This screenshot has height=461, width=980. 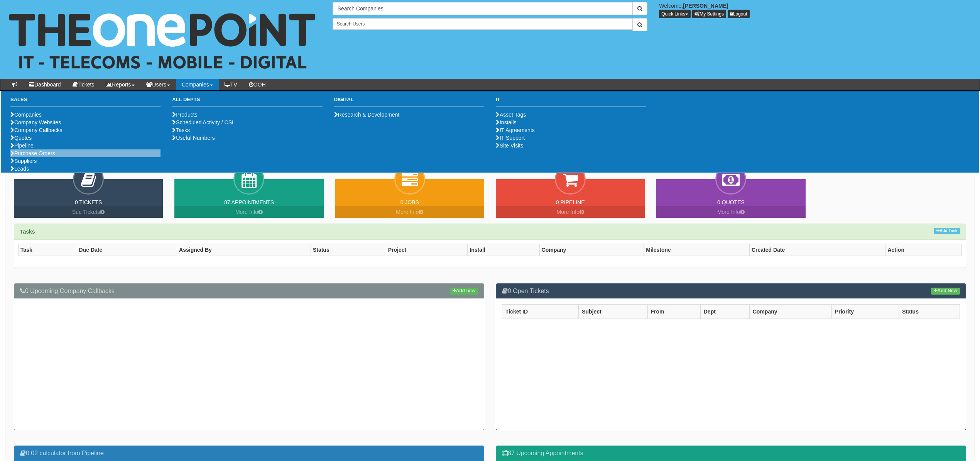 I want to click on a: Add Task, so click(x=947, y=231).